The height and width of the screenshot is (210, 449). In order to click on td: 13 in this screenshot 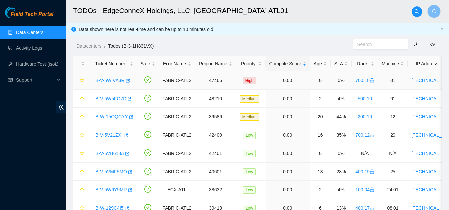, I will do `click(320, 172)`.